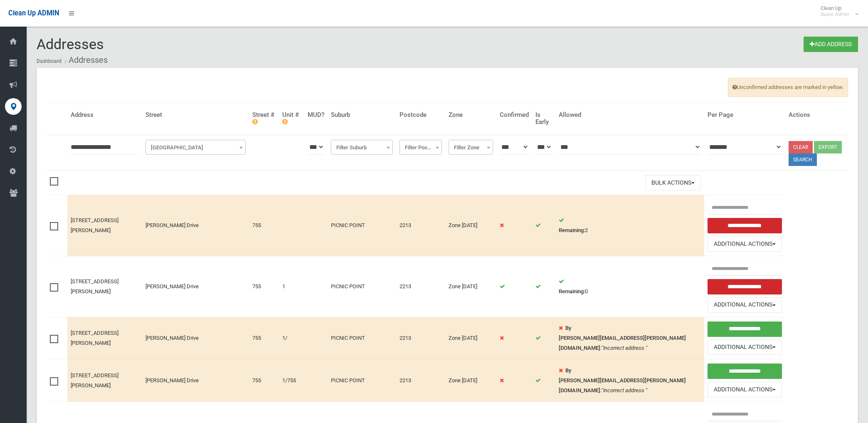 The image size is (868, 423). What do you see at coordinates (828, 147) in the screenshot?
I see `button: Export` at bounding box center [828, 147].